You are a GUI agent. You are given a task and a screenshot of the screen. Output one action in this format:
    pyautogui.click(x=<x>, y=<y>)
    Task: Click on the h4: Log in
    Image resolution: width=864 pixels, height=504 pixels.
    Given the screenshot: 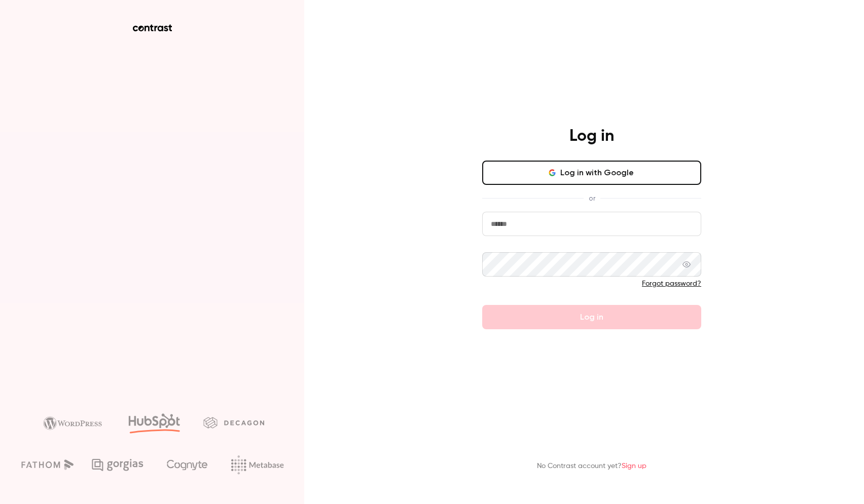 What is the action you would take?
    pyautogui.click(x=592, y=136)
    